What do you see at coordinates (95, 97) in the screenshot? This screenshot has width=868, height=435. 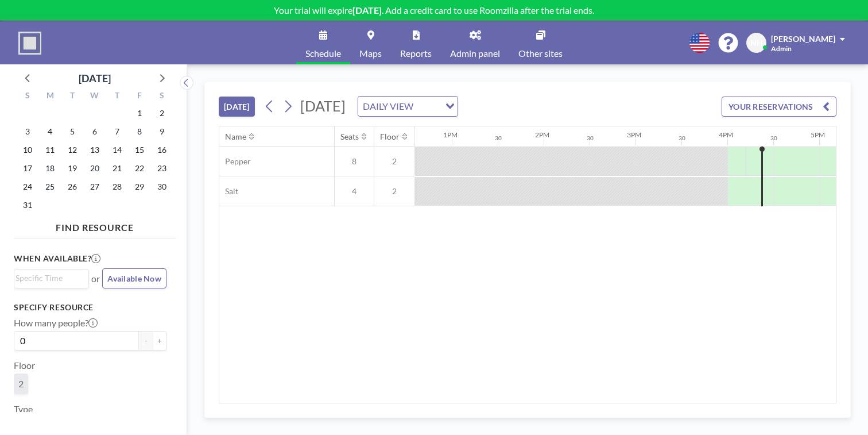 I see `div: W` at bounding box center [95, 97].